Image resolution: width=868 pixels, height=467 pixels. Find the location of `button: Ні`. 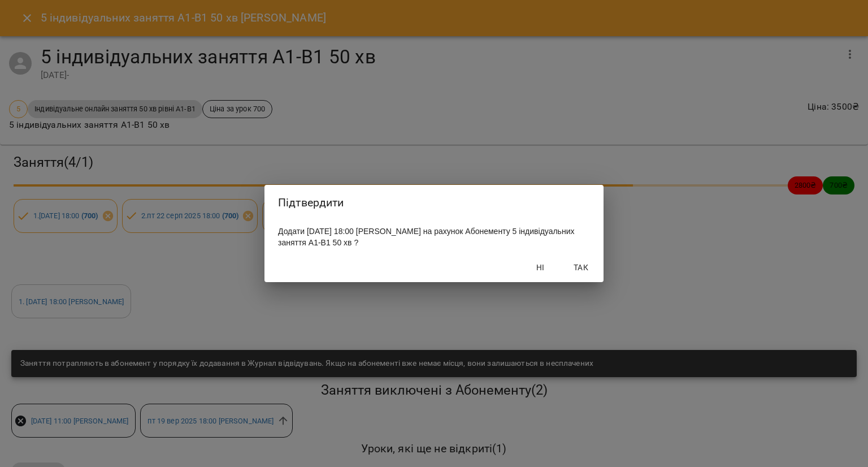

button: Ні is located at coordinates (540, 267).